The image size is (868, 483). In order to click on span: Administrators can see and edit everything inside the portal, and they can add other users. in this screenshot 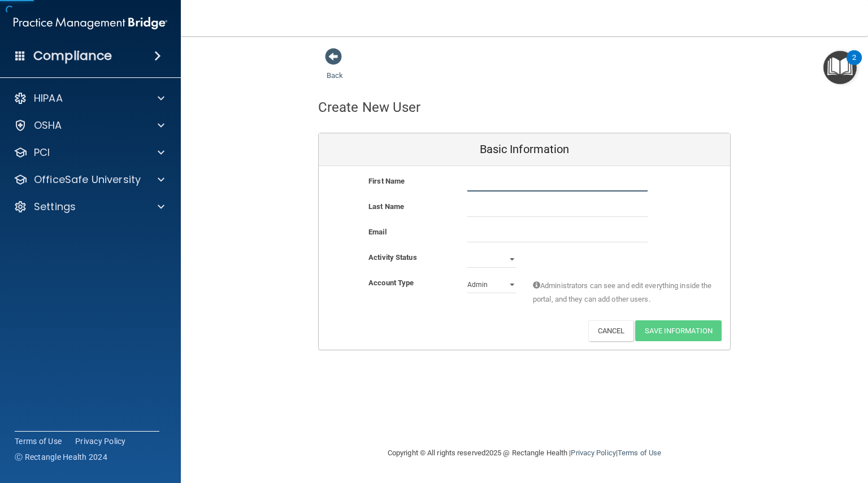, I will do `click(622, 293)`.